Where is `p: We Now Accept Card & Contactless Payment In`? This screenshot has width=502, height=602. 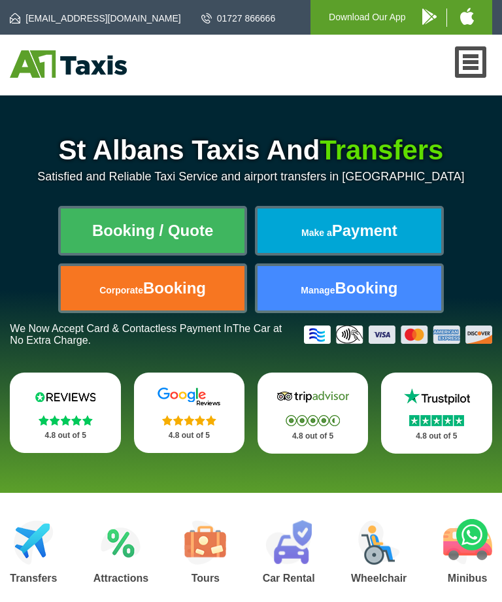
p: We Now Accept Card & Contactless Payment In is located at coordinates (152, 335).